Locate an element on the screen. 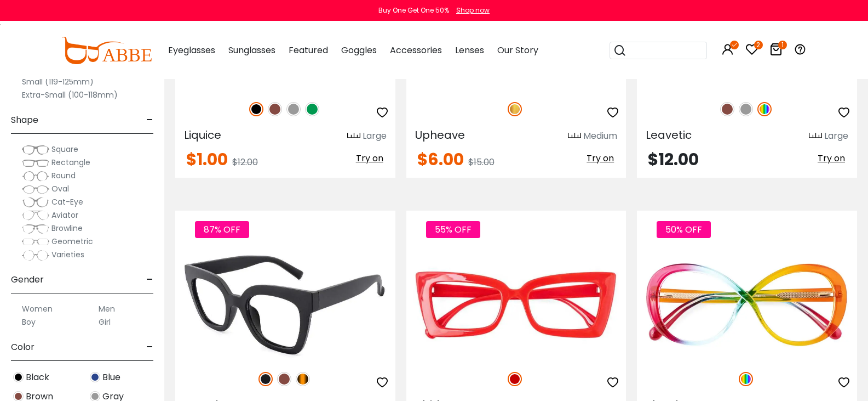 The width and height of the screenshot is (868, 401). a: Multicolor Sheaf - TR ,Universal Bridge Fit is located at coordinates (747, 305).